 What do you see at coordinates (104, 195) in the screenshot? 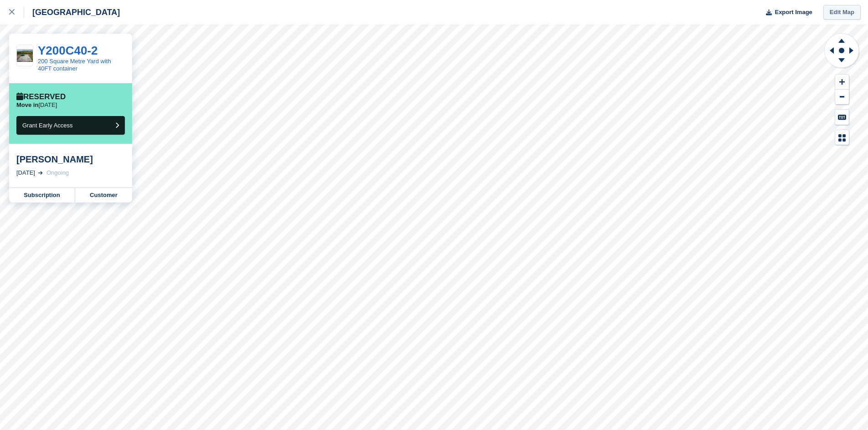
I see `a: Customer` at bounding box center [104, 195].